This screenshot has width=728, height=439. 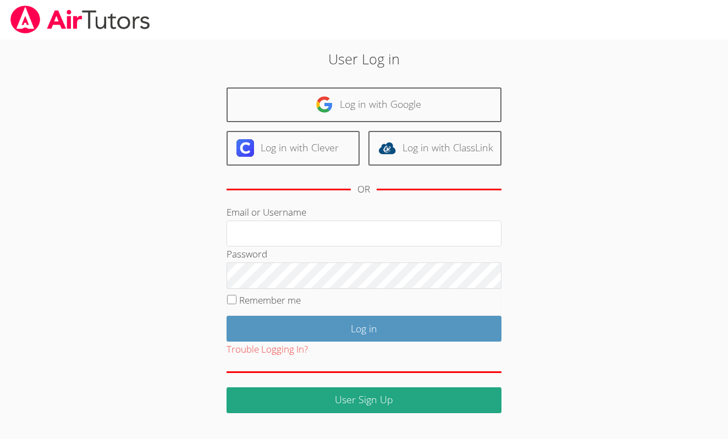 What do you see at coordinates (266, 212) in the screenshot?
I see `label: Email or Username` at bounding box center [266, 212].